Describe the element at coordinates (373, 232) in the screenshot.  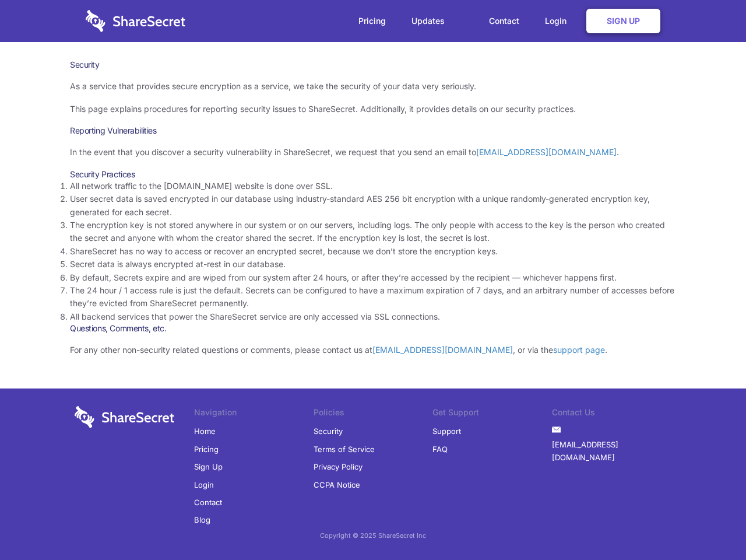
I see `li: The encryption key is not stored anywhere in our system or on our servers, including logs. The on...` at that location.